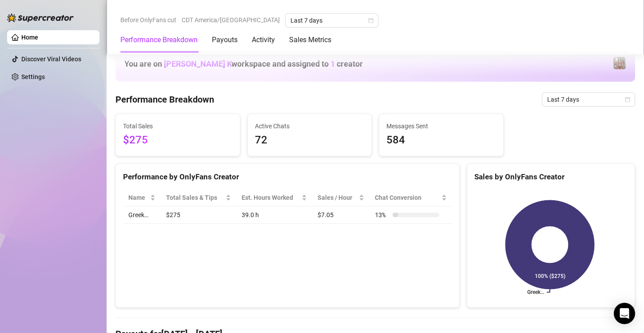 This screenshot has width=644, height=333. I want to click on th: Name, so click(142, 197).